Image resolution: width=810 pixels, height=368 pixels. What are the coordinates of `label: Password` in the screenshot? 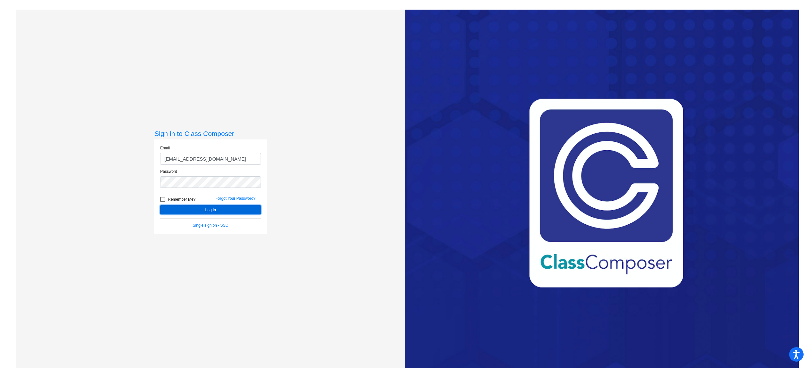 It's located at (168, 172).